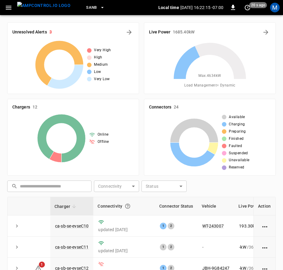 The height and width of the screenshot is (270, 283). I want to click on a: ca-sb-se-evseC10, so click(72, 226).